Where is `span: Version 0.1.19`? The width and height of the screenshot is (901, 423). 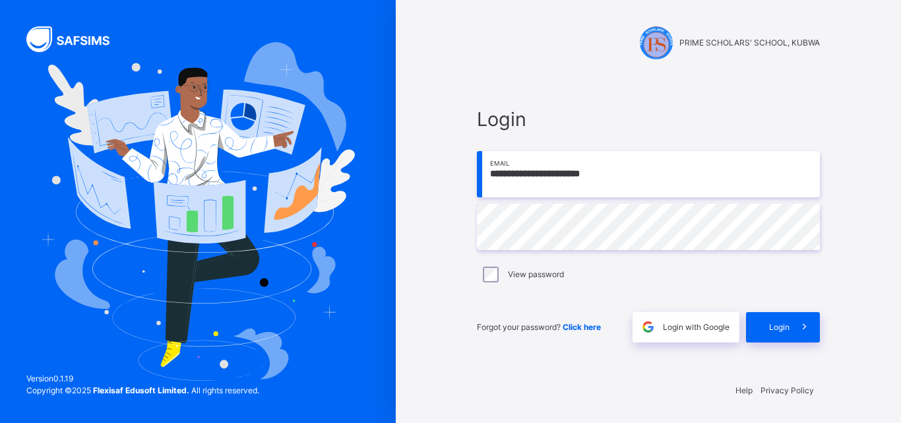
span: Version 0.1.19 is located at coordinates (142, 378).